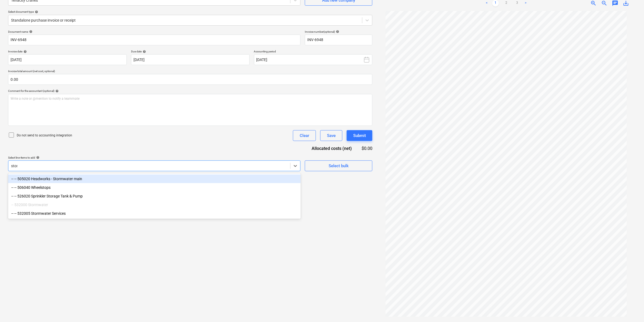 This screenshot has height=322, width=644. I want to click on div: -- -- 526020 Sprinkler Storage Tank & Pump, so click(154, 196).